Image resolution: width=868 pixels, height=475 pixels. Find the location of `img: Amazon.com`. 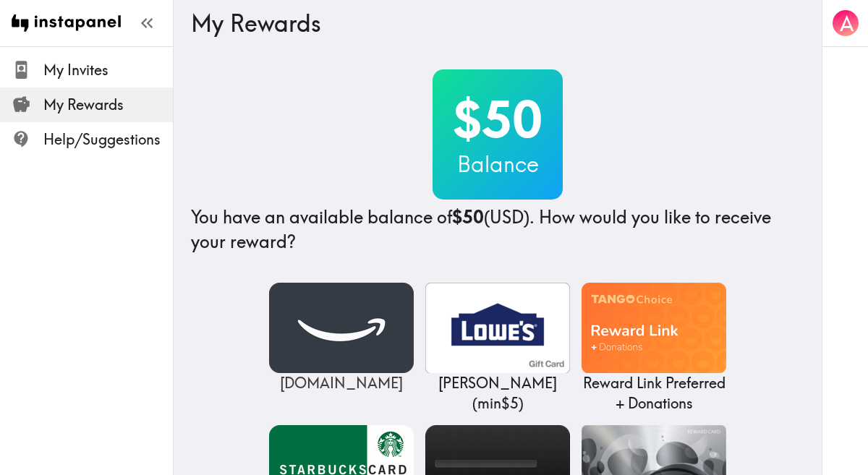

img: Amazon.com is located at coordinates (342, 327).